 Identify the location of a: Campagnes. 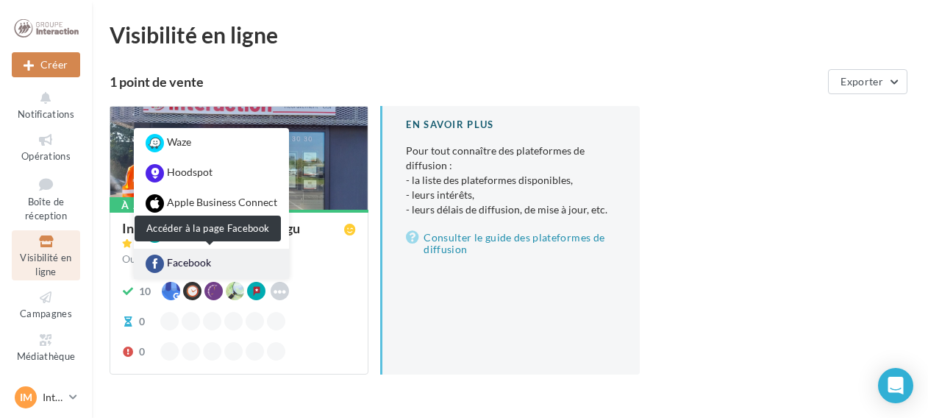
(46, 304).